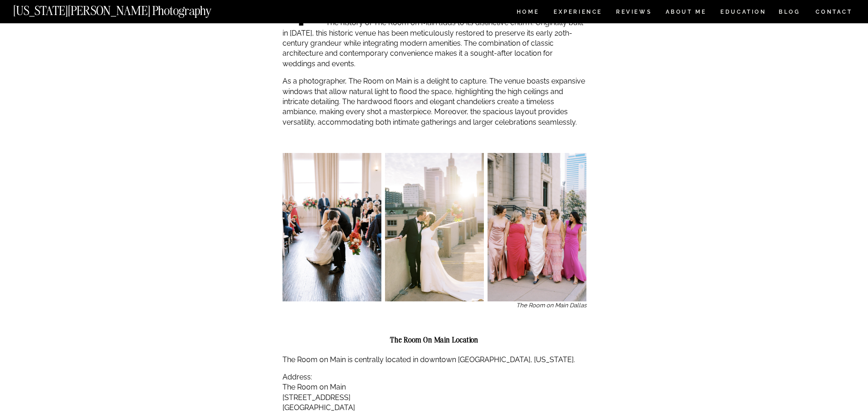 The image size is (868, 416). I want to click on a: REVIEWS, so click(633, 13).